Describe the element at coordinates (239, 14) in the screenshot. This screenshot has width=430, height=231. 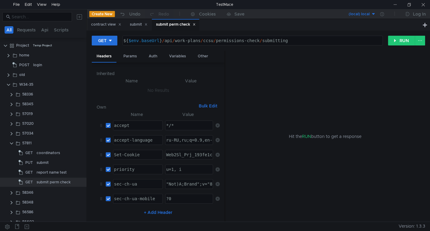
I see `div: Save` at that location.